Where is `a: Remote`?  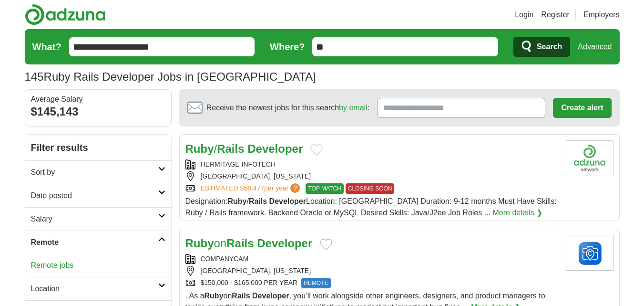 a: Remote is located at coordinates (98, 242).